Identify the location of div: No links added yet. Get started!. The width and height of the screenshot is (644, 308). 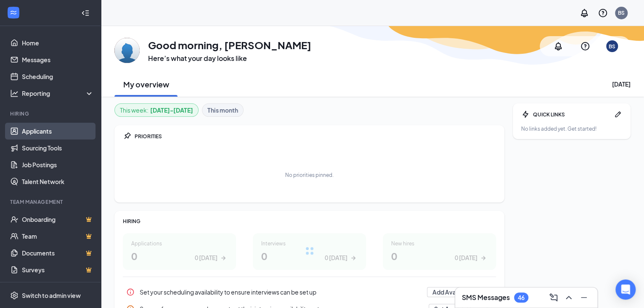
(571, 129).